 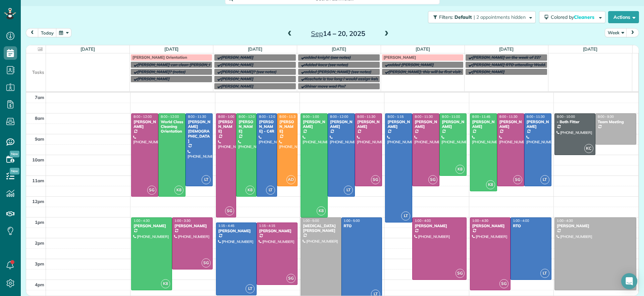 What do you see at coordinates (565, 116) in the screenshot?
I see `span: 8:00 - 10:00` at bounding box center [565, 116].